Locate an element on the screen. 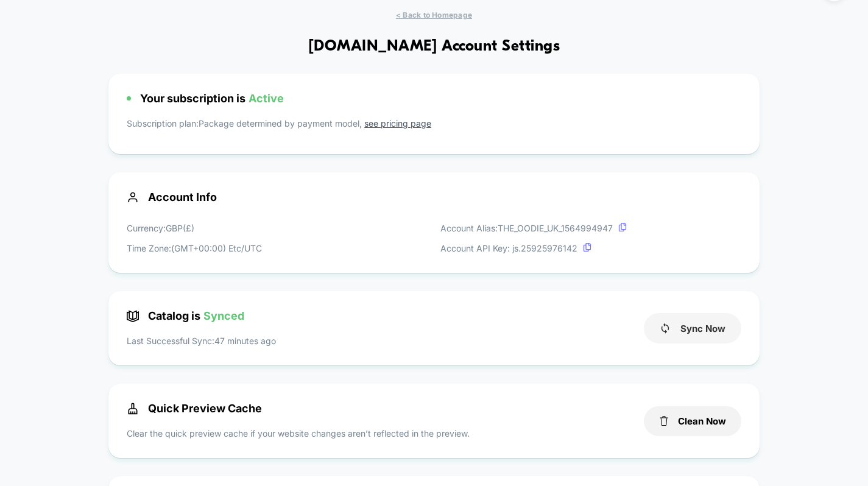  p: Account API Key: js. 25925976142 is located at coordinates (534, 248).